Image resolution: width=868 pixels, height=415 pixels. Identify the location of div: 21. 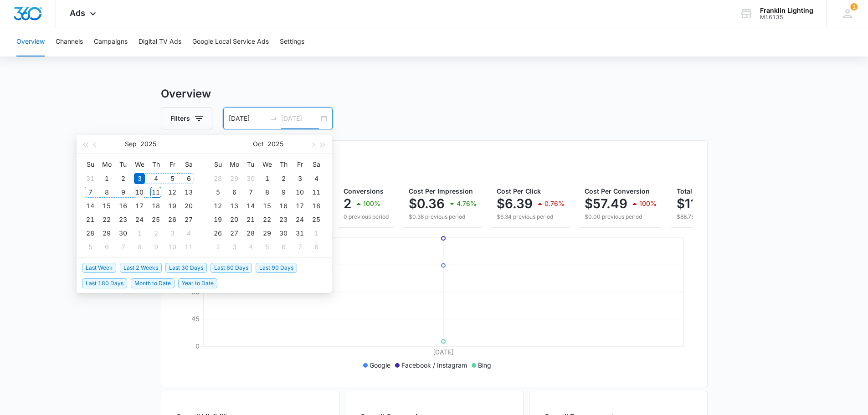
(90, 220).